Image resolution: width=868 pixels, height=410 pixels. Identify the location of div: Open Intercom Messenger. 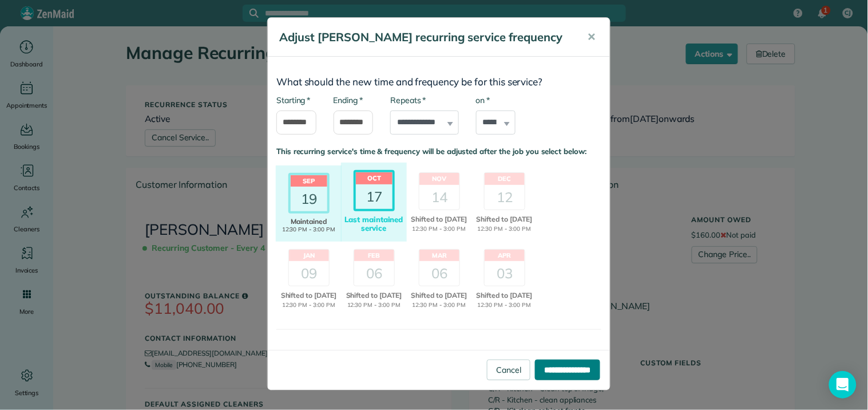
(843, 385).